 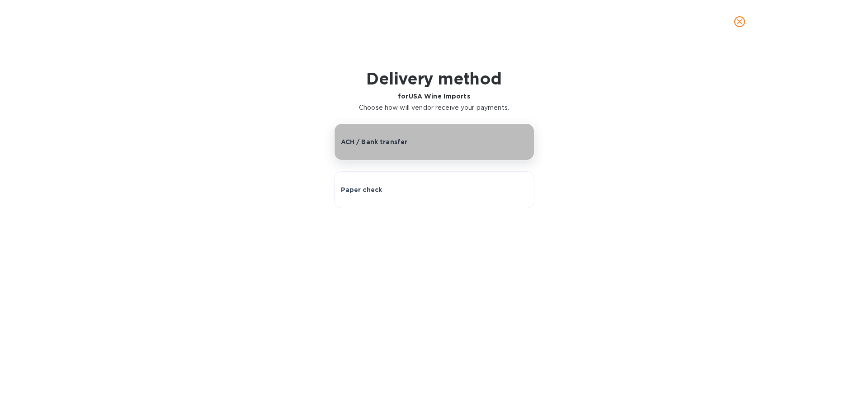 I want to click on p: ACH / Bank transfer, so click(x=375, y=142).